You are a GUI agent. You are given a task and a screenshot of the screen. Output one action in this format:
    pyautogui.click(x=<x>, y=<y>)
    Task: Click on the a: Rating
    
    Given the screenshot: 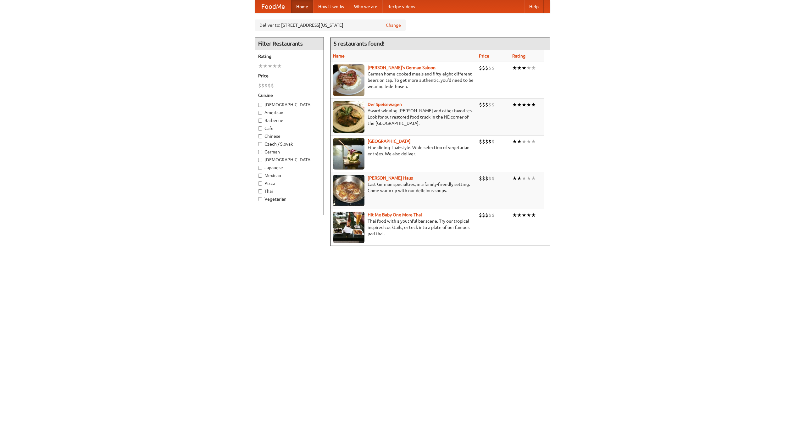 What is the action you would take?
    pyautogui.click(x=519, y=56)
    